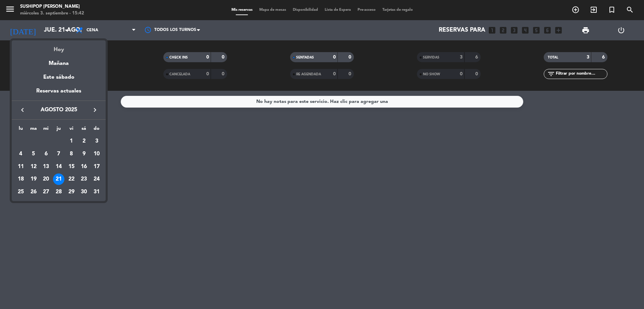  I want to click on td: AGO., so click(39, 141).